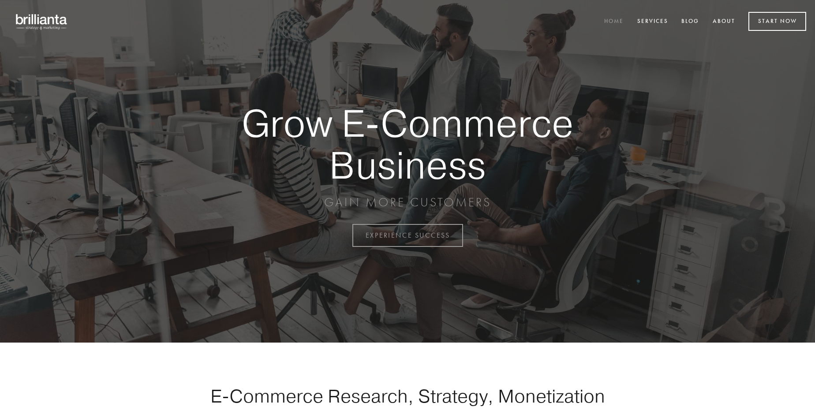 This screenshot has height=414, width=815. Describe the element at coordinates (408, 396) in the screenshot. I see `h1: E-Commerce Research, Strategy, Monetization` at that location.